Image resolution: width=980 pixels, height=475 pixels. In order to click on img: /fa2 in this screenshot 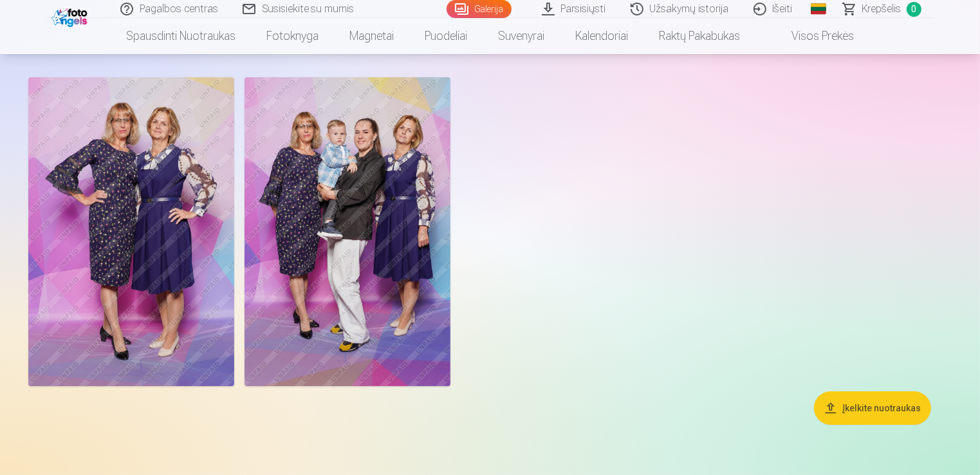, I will do `click(71, 16)`.